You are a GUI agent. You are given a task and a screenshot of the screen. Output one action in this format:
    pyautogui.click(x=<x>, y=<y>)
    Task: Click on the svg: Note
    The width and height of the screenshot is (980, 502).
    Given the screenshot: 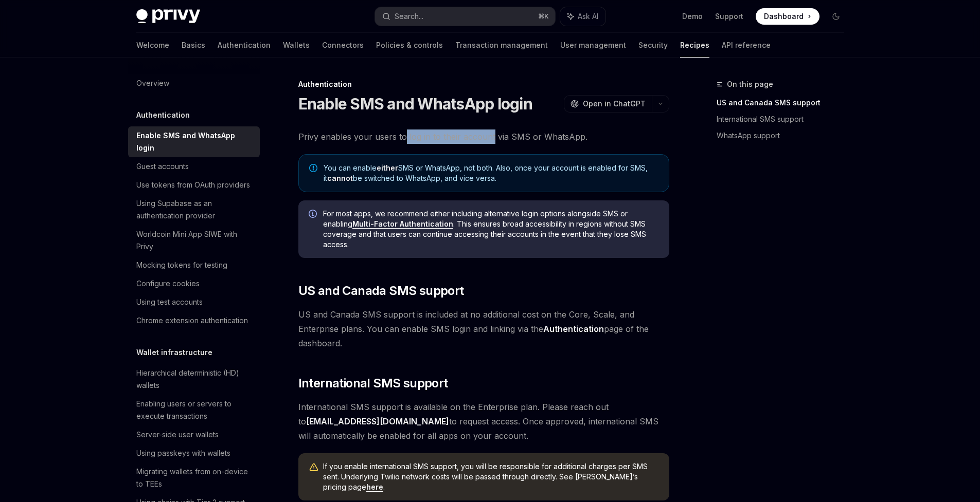 What is the action you would take?
    pyautogui.click(x=314, y=168)
    